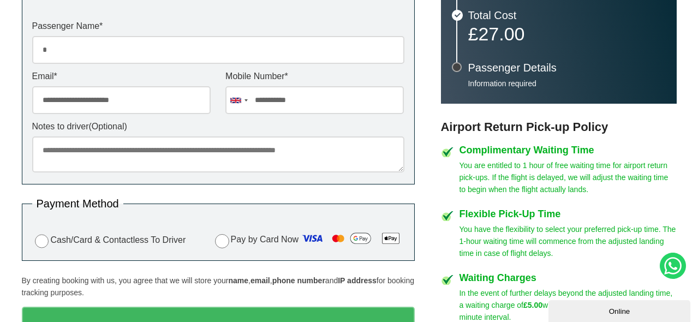 The height and width of the screenshot is (322, 698). Describe the element at coordinates (260, 281) in the screenshot. I see `strong: email` at that location.